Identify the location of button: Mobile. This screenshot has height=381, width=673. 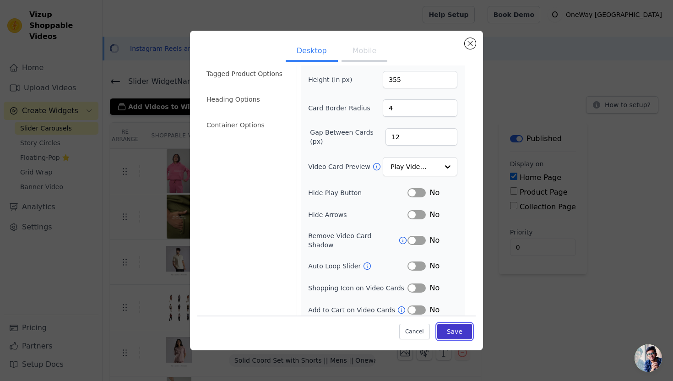
(365, 52).